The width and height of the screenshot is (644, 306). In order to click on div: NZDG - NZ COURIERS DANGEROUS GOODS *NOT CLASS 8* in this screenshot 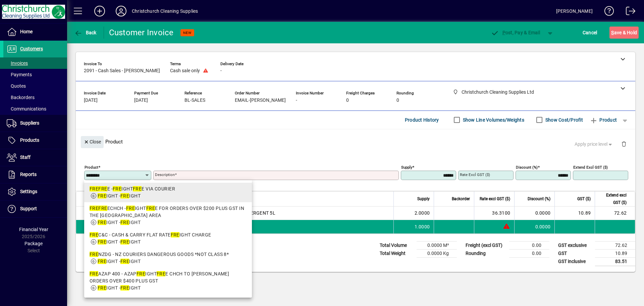, I will do `click(168, 254)`.